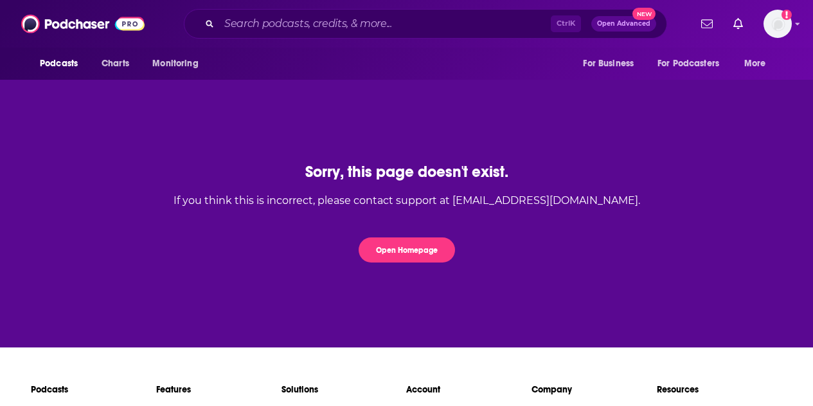  I want to click on button: Open AdvancedNew, so click(624, 24).